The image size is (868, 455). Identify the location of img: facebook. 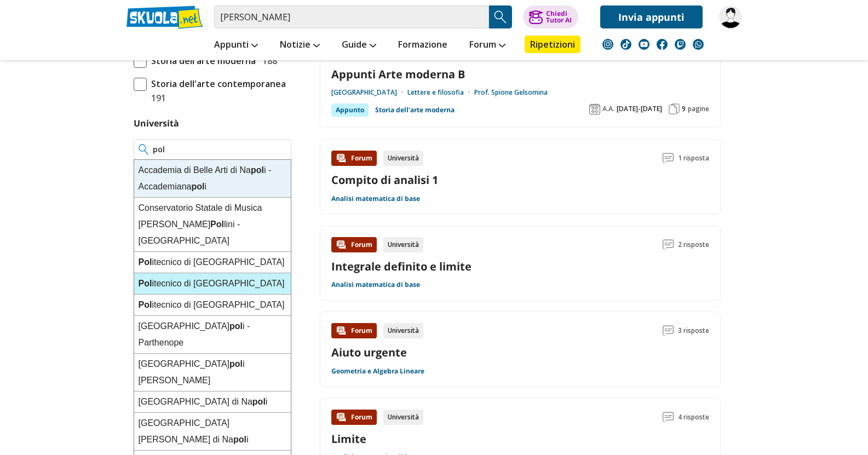
(662, 44).